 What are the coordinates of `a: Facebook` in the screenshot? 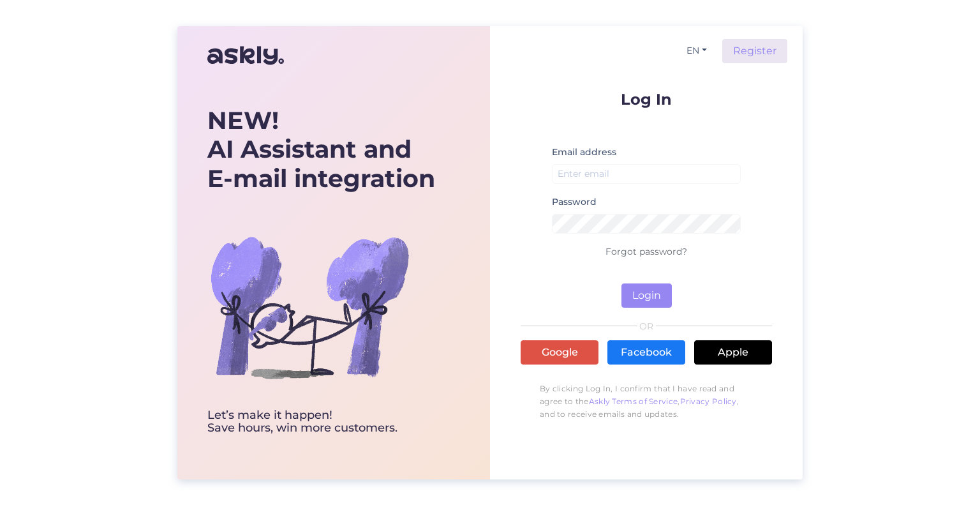 It's located at (647, 352).